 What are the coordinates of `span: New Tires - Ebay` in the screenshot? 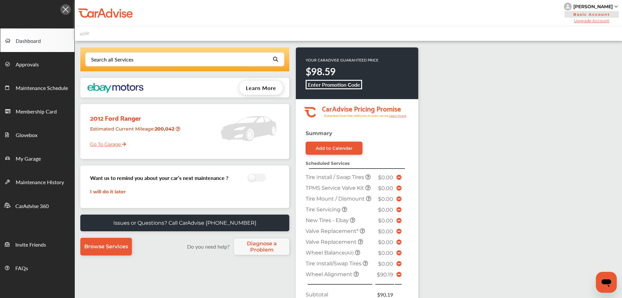 It's located at (328, 220).